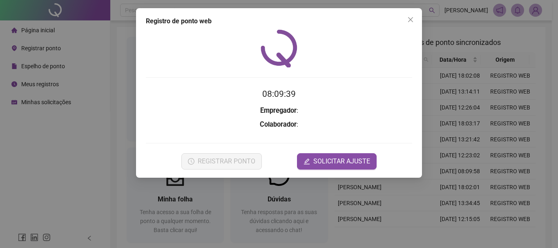 The width and height of the screenshot is (558, 248). What do you see at coordinates (336, 161) in the screenshot?
I see `button: editSOLICITAR AJUSTE` at bounding box center [336, 161].